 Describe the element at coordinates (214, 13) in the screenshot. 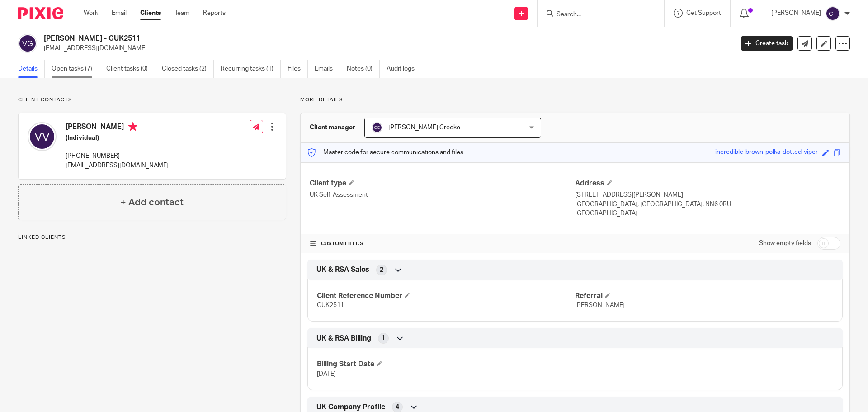

I see `a: Reports` at that location.